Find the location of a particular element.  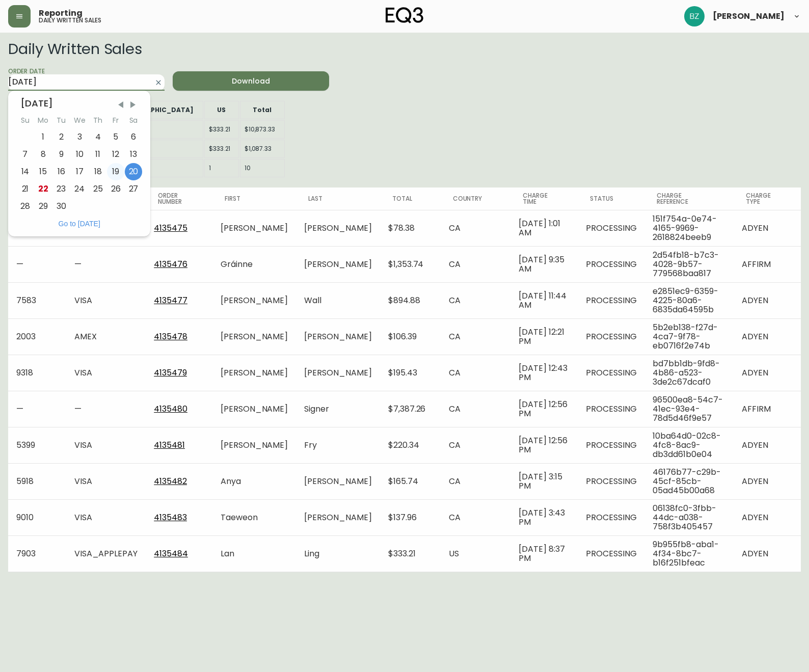

img: 603957c962080f772e6770b96f84fb5c is located at coordinates (694, 17).